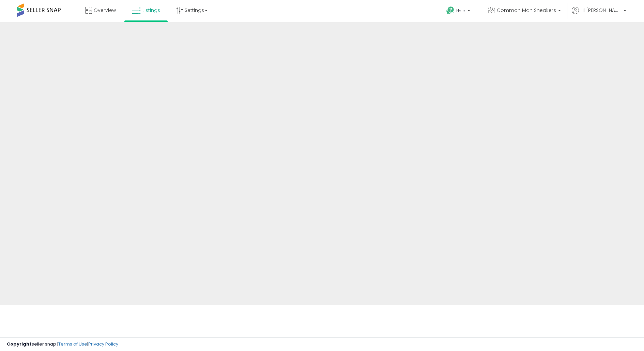  I want to click on a: Help, so click(459, 12).